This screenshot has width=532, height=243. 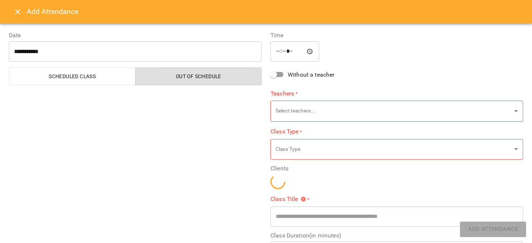 What do you see at coordinates (397, 111) in the screenshot?
I see `div: Select teachers...` at bounding box center [397, 111].